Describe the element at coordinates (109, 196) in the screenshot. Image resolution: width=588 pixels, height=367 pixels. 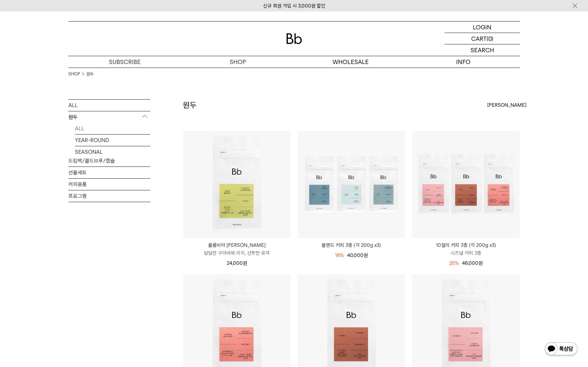
I see `a: 프로그램` at that location.